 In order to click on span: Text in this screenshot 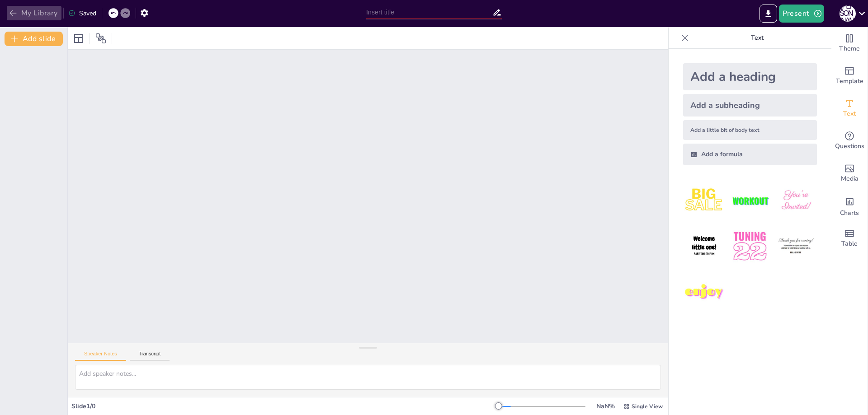, I will do `click(849, 114)`.